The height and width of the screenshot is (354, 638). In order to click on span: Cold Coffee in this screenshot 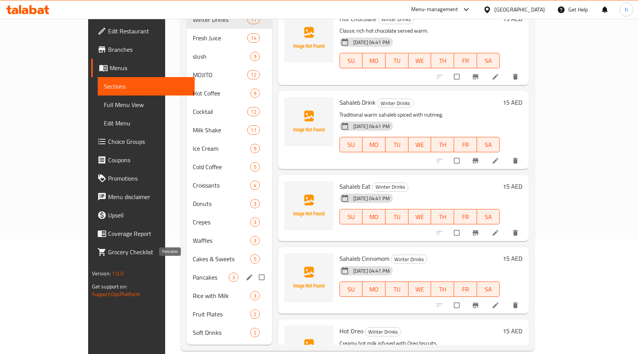, I will do `click(222, 167)`.